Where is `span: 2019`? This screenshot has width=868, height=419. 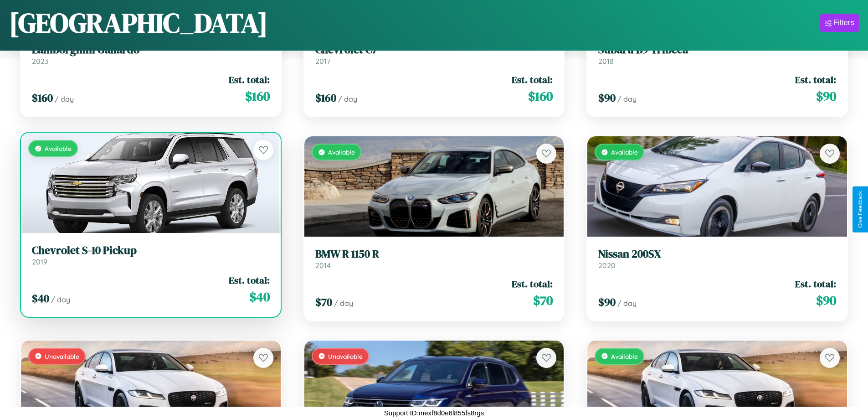 span: 2019 is located at coordinates (40, 262).